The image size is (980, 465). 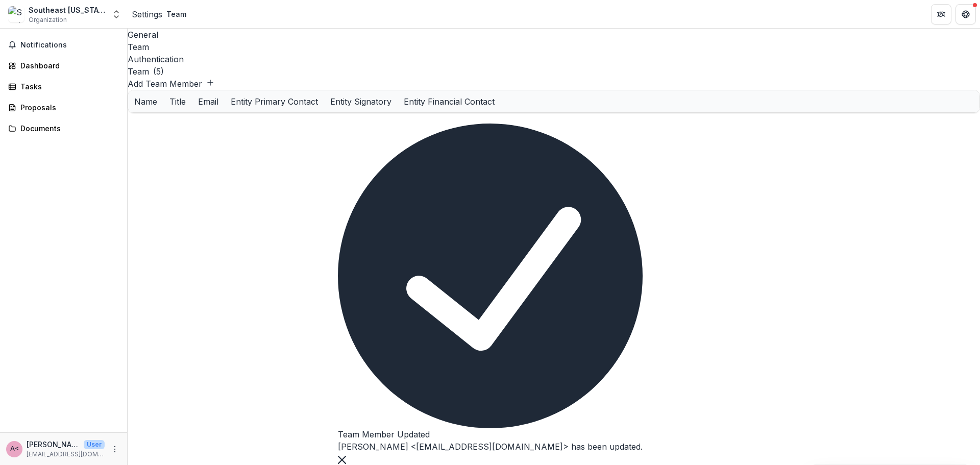 I want to click on div: Dashboard, so click(x=67, y=65).